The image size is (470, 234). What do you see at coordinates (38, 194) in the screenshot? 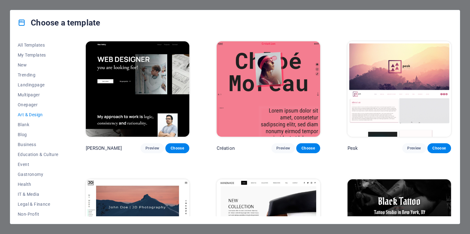
I see `button: IT & Media` at bounding box center [38, 194].